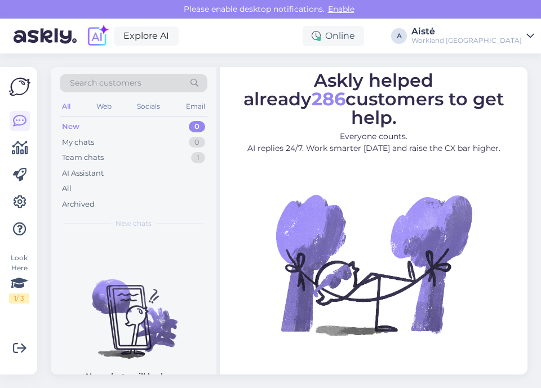 This screenshot has width=541, height=388. What do you see at coordinates (195, 106) in the screenshot?
I see `div: Email` at bounding box center [195, 106].